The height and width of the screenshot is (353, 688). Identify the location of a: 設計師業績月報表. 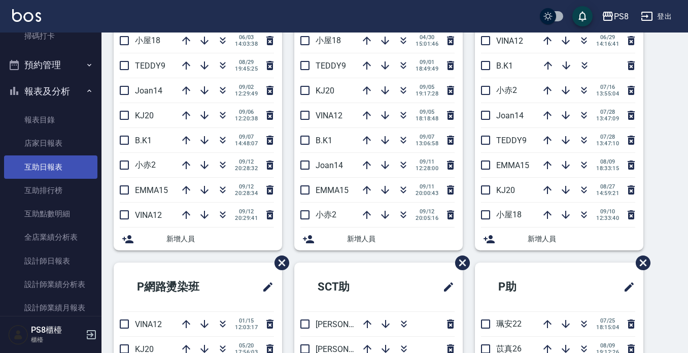
(51, 307).